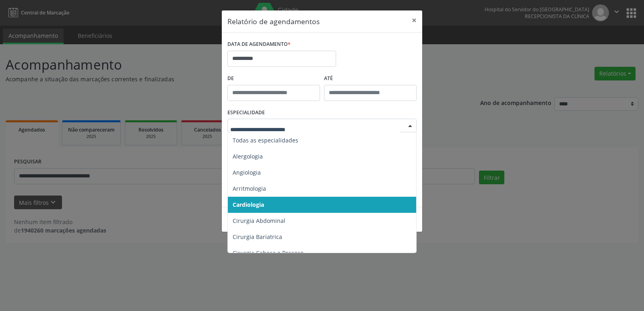  What do you see at coordinates (265, 140) in the screenshot?
I see `span: Todas as especialidades` at bounding box center [265, 140].